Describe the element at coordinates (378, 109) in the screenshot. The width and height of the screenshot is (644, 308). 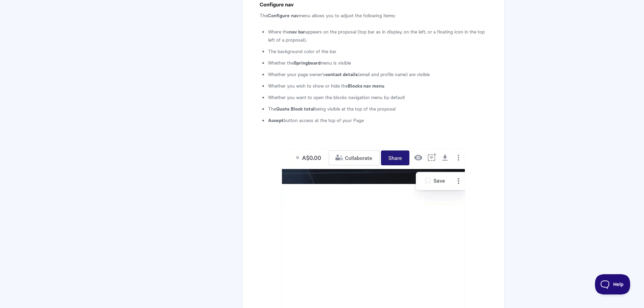
I see `li: The being visible at the top of the proposal` at that location.